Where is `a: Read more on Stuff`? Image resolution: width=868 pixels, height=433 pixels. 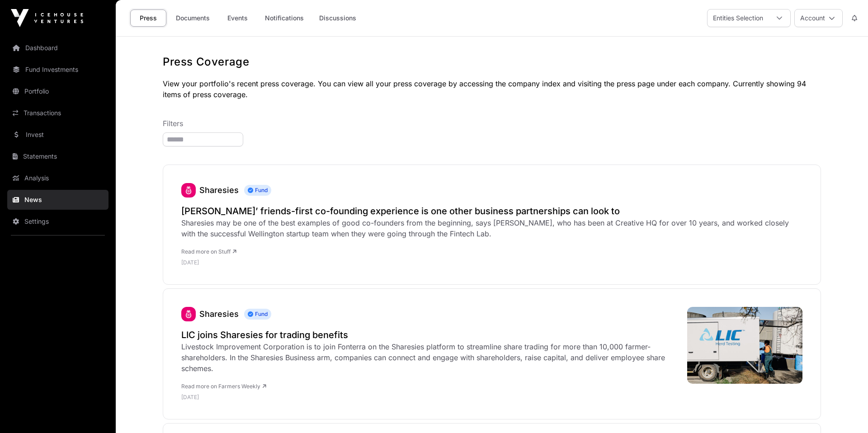
a: Read more on Stuff is located at coordinates (209, 251).